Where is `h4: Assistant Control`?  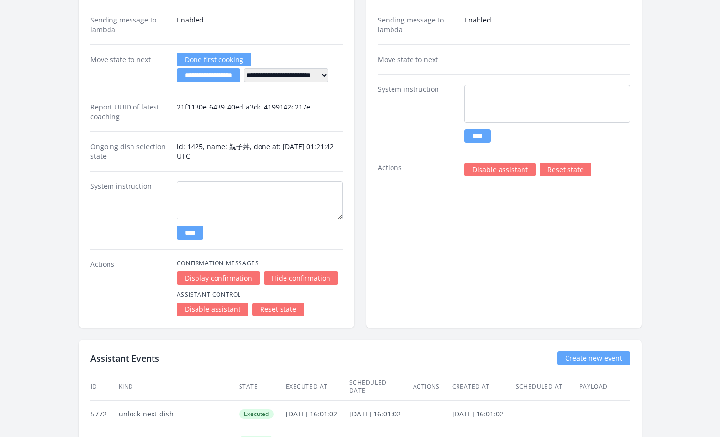 h4: Assistant Control is located at coordinates (260, 295).